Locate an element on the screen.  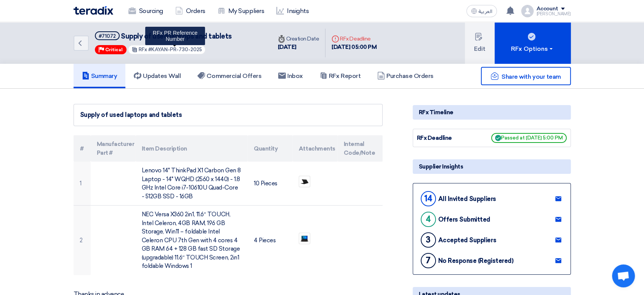
div: RFx Options is located at coordinates (532, 49).